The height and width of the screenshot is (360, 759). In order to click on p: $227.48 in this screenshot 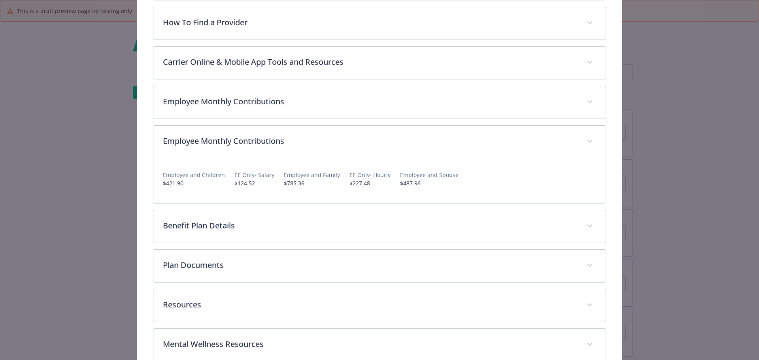, I will do `click(370, 183)`.